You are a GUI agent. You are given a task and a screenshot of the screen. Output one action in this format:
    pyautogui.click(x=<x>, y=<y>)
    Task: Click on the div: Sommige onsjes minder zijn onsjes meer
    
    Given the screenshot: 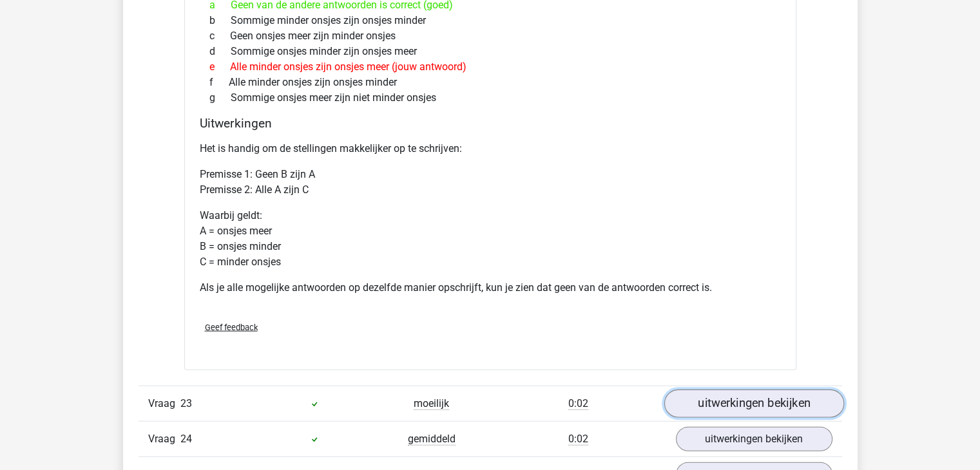 What is the action you would take?
    pyautogui.click(x=490, y=52)
    